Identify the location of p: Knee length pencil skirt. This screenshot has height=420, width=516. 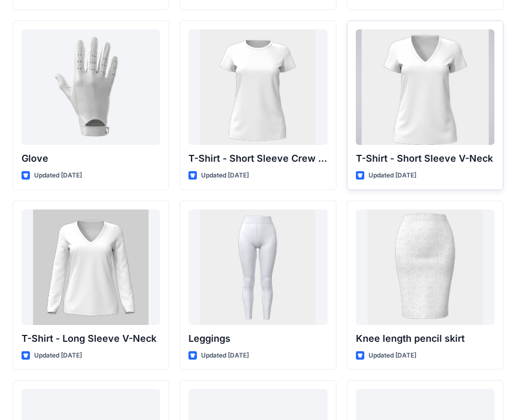
(425, 339).